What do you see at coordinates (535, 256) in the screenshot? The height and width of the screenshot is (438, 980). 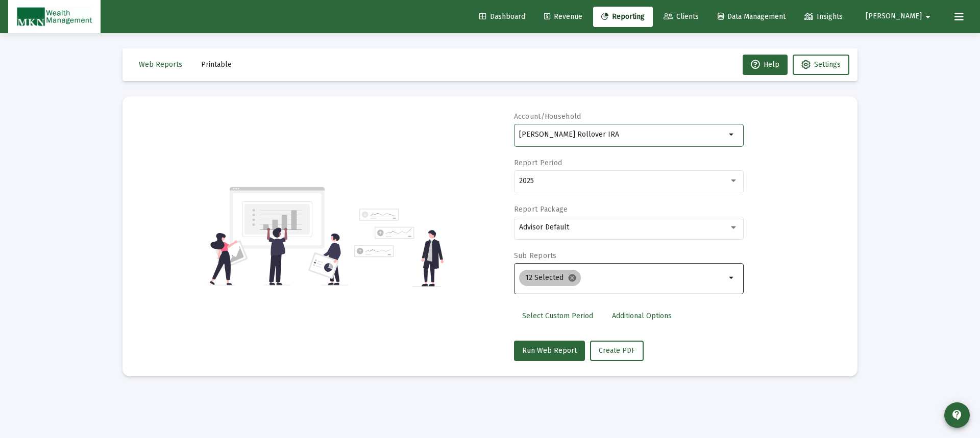 I see `label: Sub Reports` at bounding box center [535, 256].